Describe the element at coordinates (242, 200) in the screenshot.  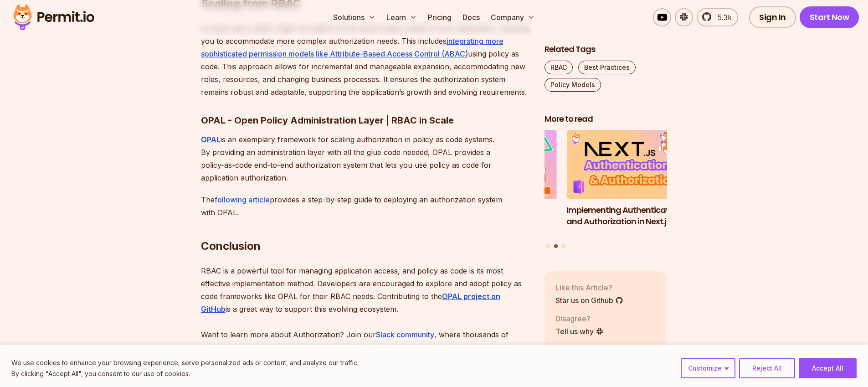
I see `a: following article` at that location.